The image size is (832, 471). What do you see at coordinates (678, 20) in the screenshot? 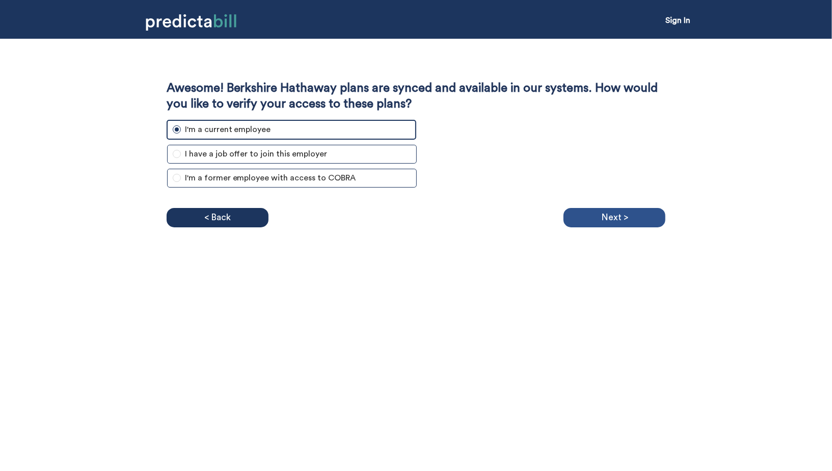
I see `a: Sign In` at bounding box center [678, 20].